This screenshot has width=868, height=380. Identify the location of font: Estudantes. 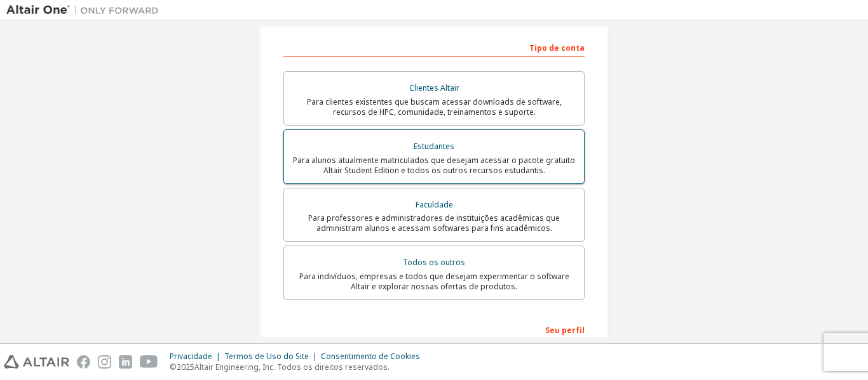
(434, 146).